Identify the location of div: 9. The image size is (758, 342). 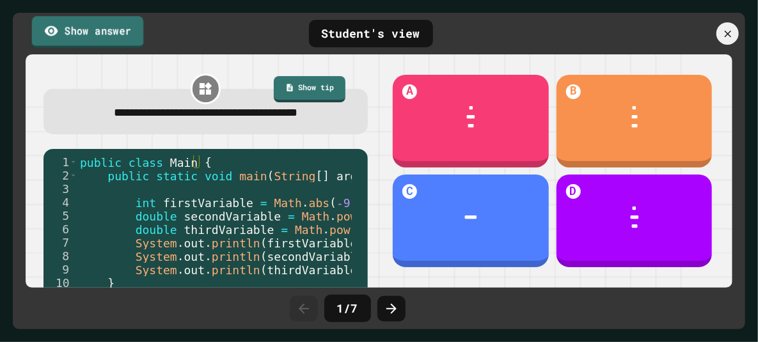
(60, 269).